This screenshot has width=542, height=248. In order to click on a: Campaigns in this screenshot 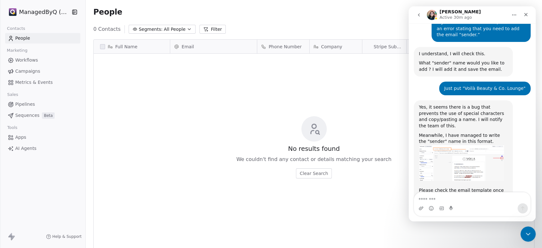, I will do `click(43, 71)`.